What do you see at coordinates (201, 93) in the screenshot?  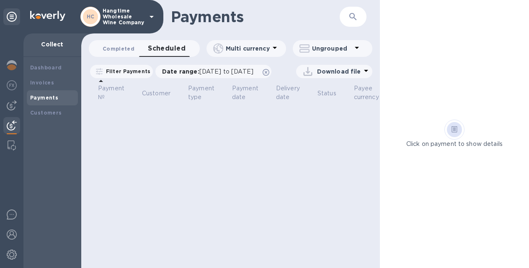 I see `p: Payment type` at bounding box center [201, 93].